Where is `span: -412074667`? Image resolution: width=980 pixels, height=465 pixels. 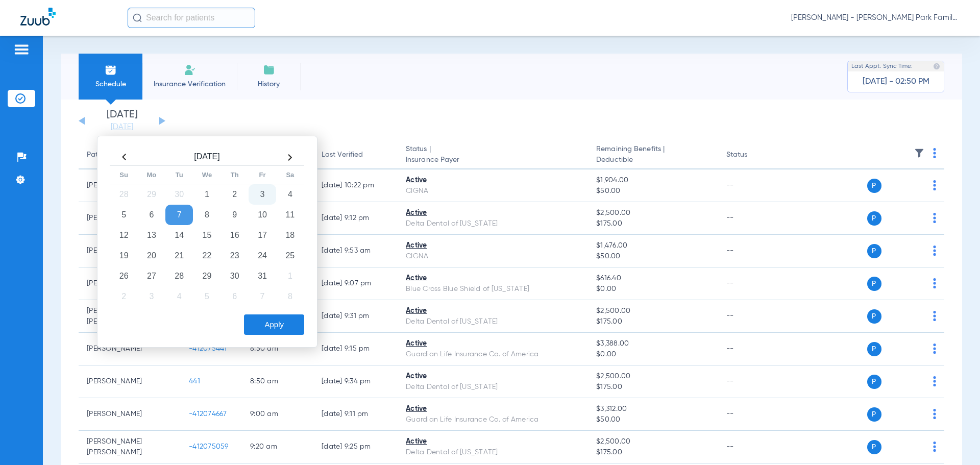
span: -412074667 is located at coordinates (208, 414).